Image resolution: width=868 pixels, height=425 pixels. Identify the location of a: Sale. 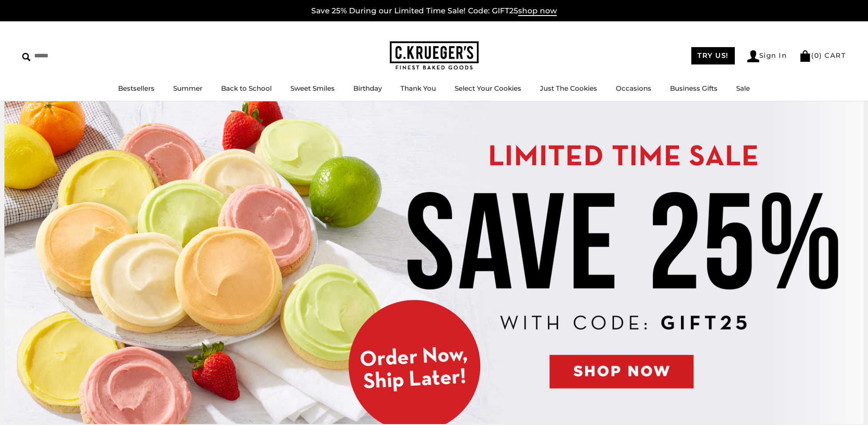
(743, 88).